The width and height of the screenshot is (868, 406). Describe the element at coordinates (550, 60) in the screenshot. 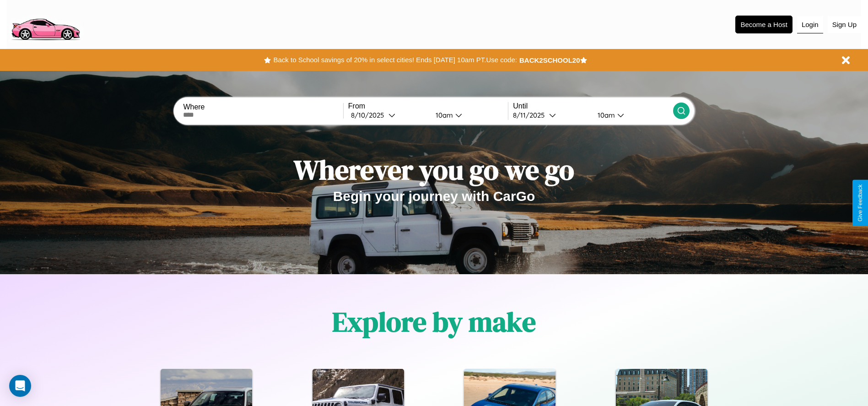

I see `b: BACK2SCHOOL20` at that location.